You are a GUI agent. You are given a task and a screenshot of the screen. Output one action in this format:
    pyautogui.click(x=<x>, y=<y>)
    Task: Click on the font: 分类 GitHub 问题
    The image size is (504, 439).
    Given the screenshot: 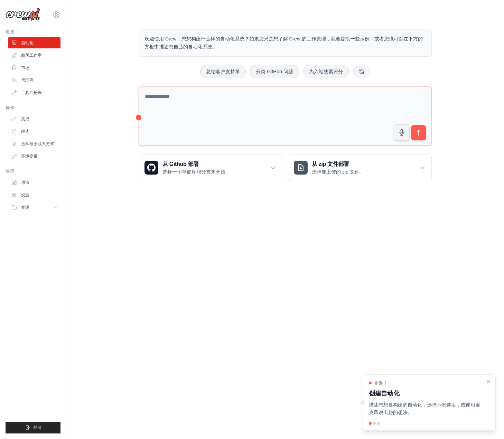 What is the action you would take?
    pyautogui.click(x=274, y=72)
    